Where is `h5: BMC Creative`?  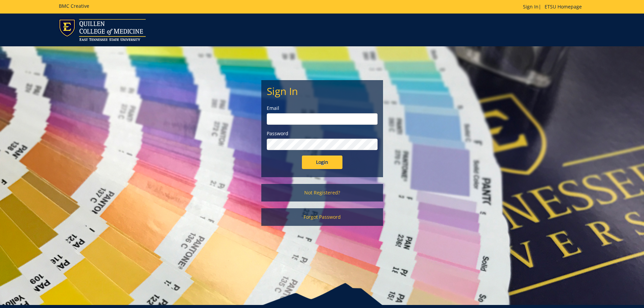 h5: BMC Creative is located at coordinates (74, 6).